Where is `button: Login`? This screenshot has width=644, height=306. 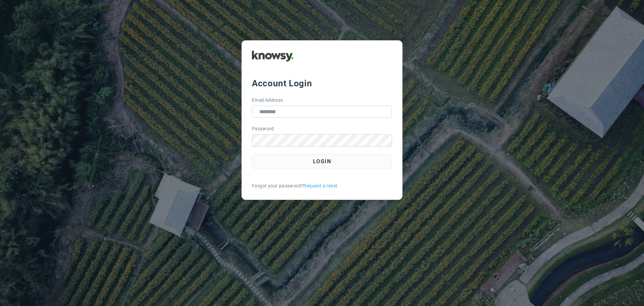 button: Login is located at coordinates (322, 161).